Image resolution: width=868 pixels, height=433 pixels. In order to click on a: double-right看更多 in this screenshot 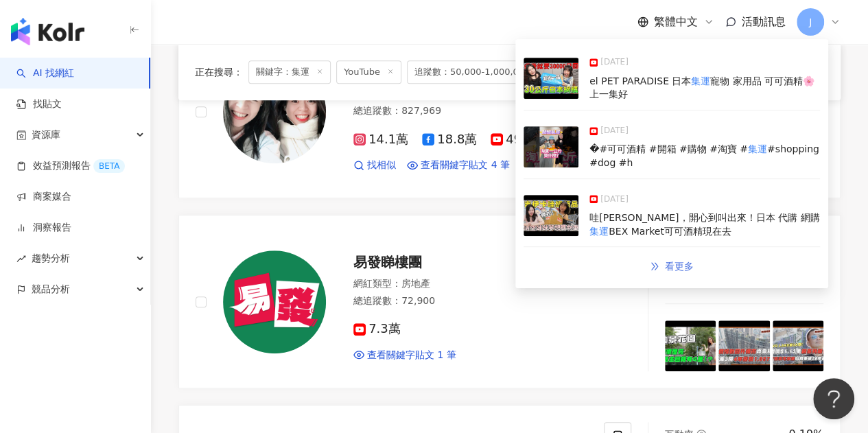, I will do `click(672, 267)`.